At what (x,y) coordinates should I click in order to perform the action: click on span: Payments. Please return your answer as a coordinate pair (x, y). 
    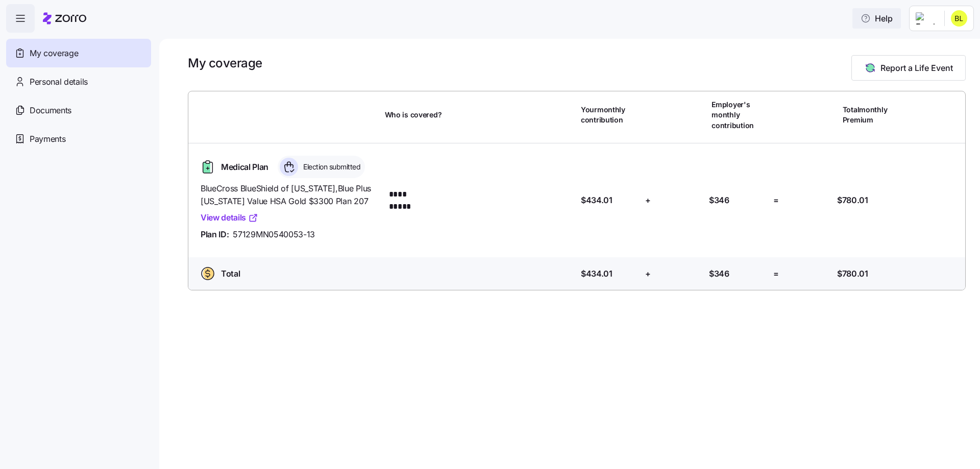
    Looking at the image, I should click on (48, 139).